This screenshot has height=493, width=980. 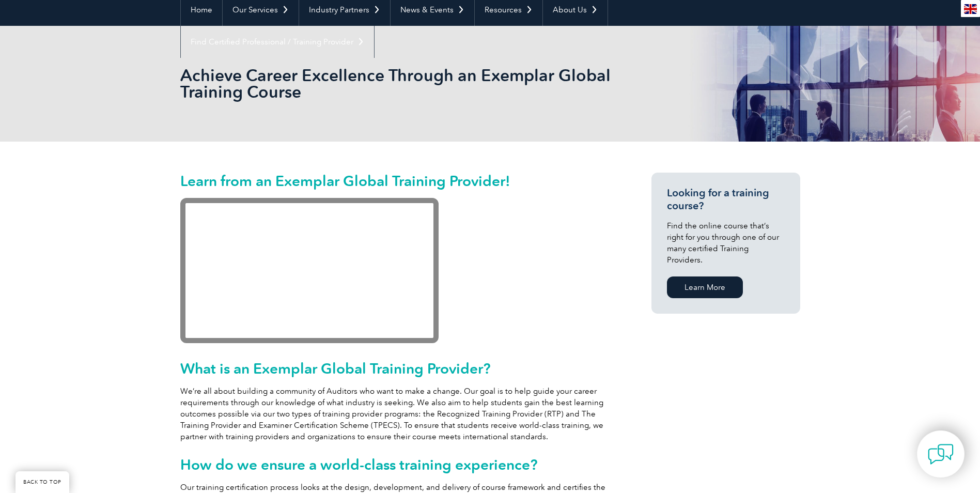 What do you see at coordinates (397, 368) in the screenshot?
I see `h2: What is an Exemplar Global Training Provider?` at bounding box center [397, 368].